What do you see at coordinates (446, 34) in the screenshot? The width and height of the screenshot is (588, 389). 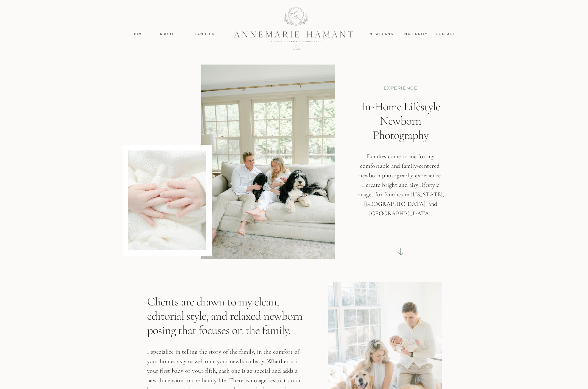 I see `nav: contact` at bounding box center [446, 34].